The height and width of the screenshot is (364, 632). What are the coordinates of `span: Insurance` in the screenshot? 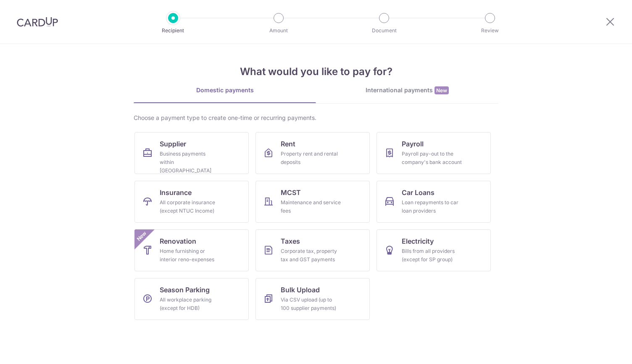 It's located at (176, 192).